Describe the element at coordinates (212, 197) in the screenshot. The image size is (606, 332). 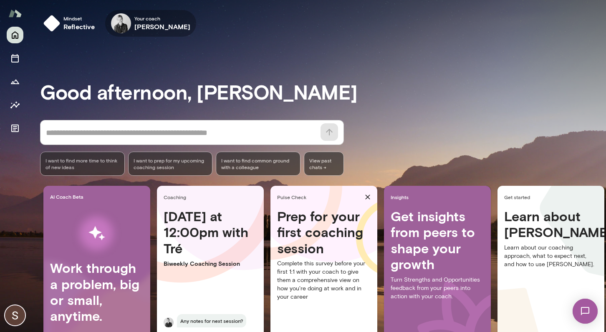
I see `span: Coaching` at that location.